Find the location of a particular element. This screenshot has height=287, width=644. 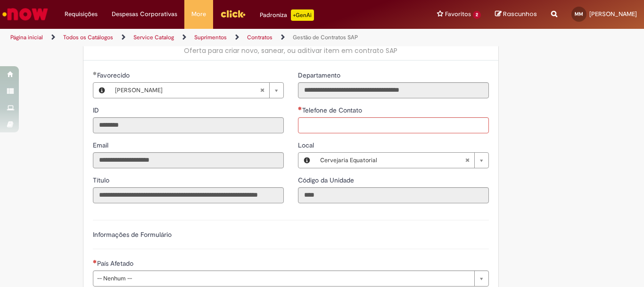

label: Somente leitura - Código da Unidade is located at coordinates (327, 180).